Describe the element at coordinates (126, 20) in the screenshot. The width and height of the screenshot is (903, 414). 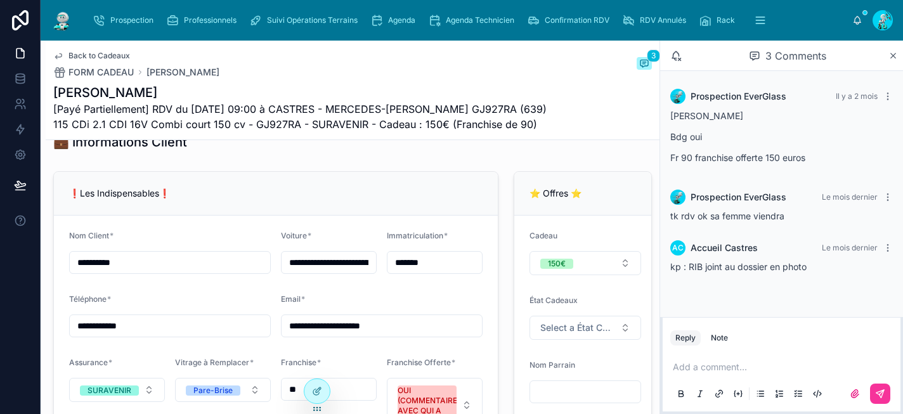
I see `a: Prospection` at that location.